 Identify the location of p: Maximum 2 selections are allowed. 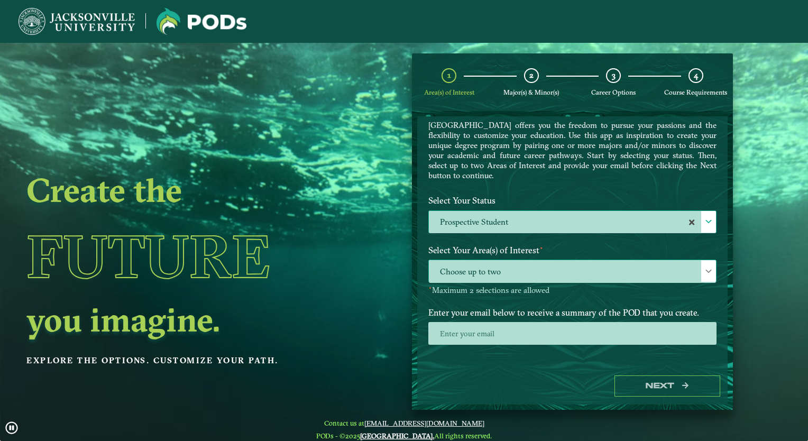
(572, 290).